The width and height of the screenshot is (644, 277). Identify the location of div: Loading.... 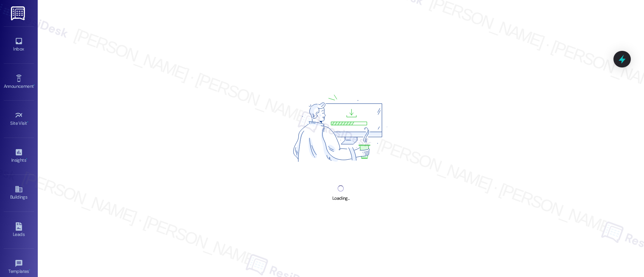
(340, 198).